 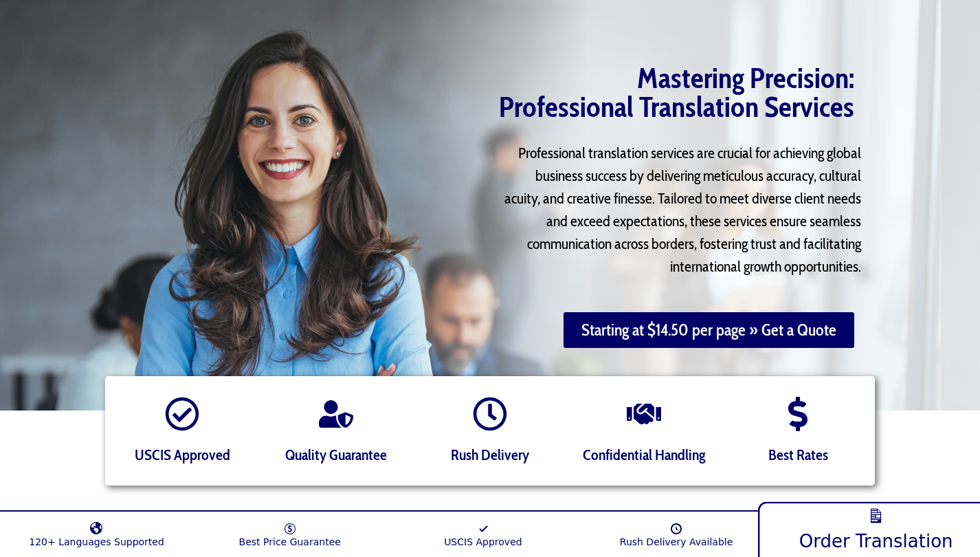 I want to click on span: Best Price Guarantee, so click(x=290, y=542).